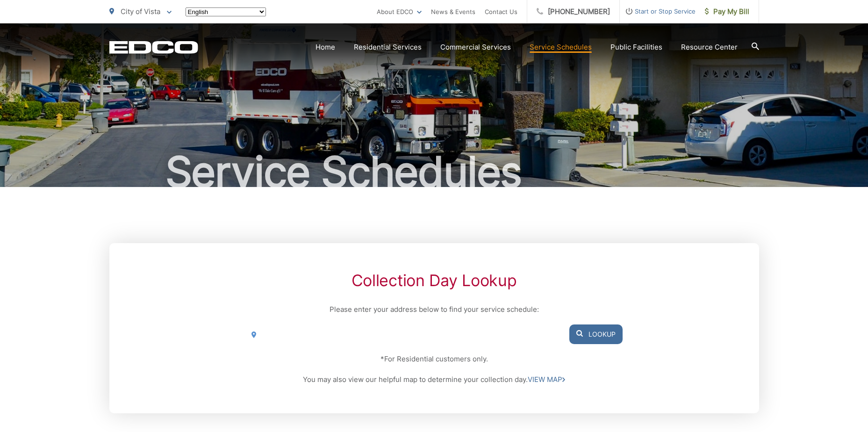  What do you see at coordinates (154, 47) in the screenshot?
I see `a: EDCD logo. Return to the homepage.` at bounding box center [154, 47].